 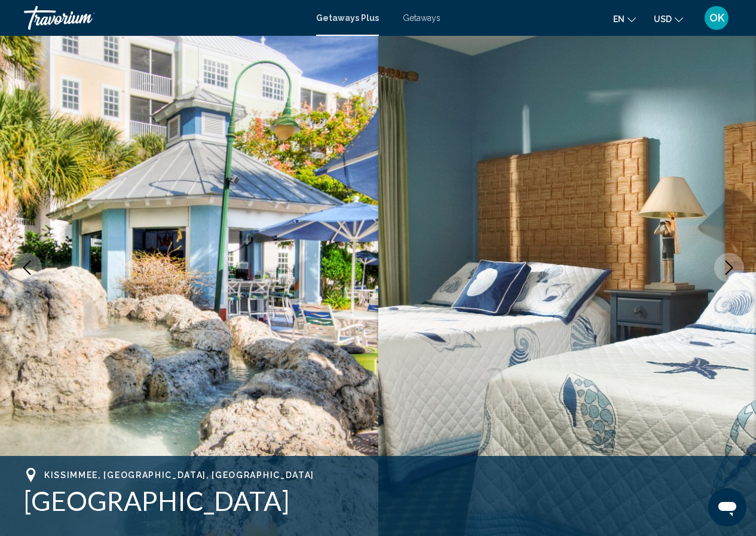 I want to click on a: Travorium, so click(x=164, y=18).